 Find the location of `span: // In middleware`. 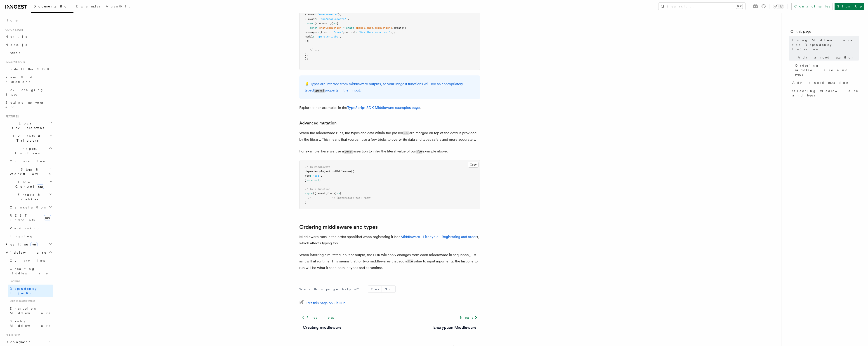

span: // In middleware is located at coordinates (318, 167).